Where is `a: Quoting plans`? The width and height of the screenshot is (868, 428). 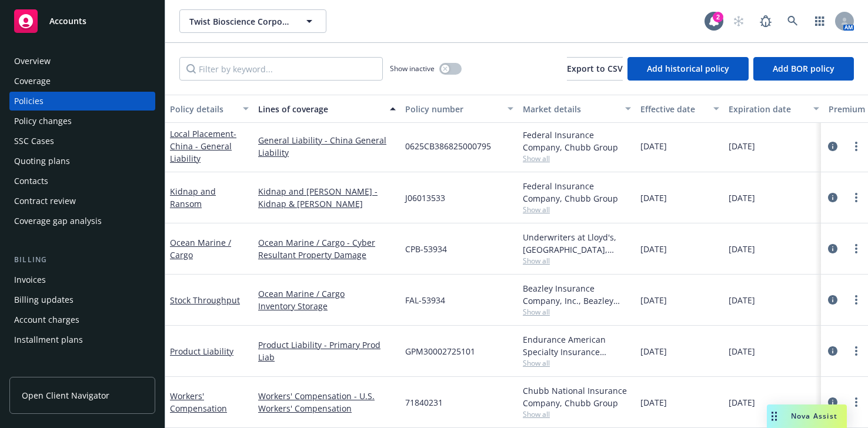 a: Quoting plans is located at coordinates (83, 161).